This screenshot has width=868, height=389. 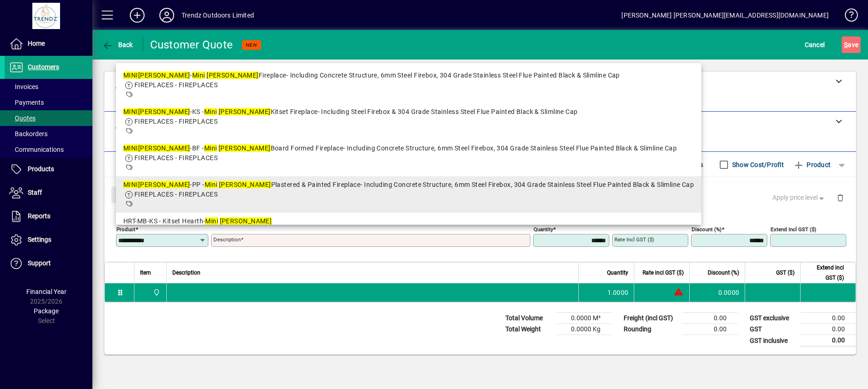 I want to click on td: GST, so click(x=773, y=329).